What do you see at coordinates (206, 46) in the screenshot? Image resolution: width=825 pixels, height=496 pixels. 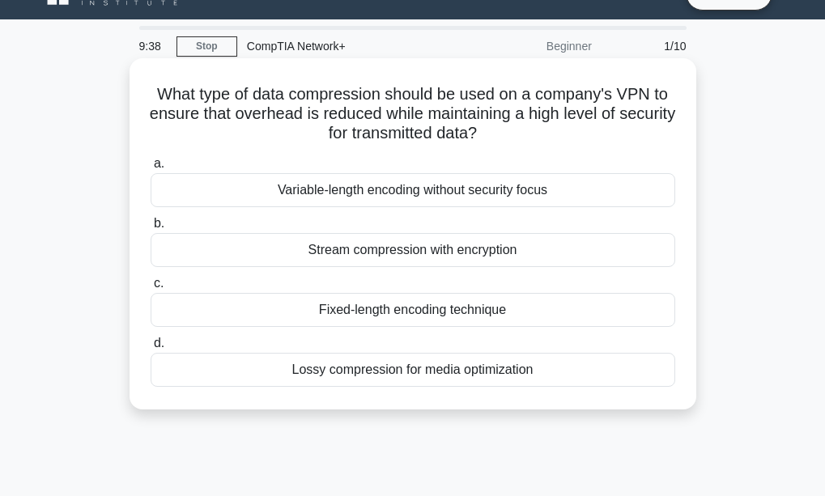 I see `a: Stop` at bounding box center [206, 46].